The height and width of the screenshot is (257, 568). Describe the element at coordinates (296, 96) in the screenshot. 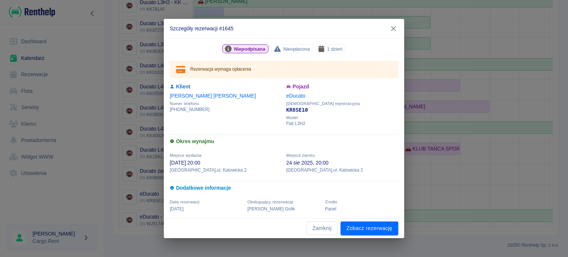

I see `a: eDucato` at that location.